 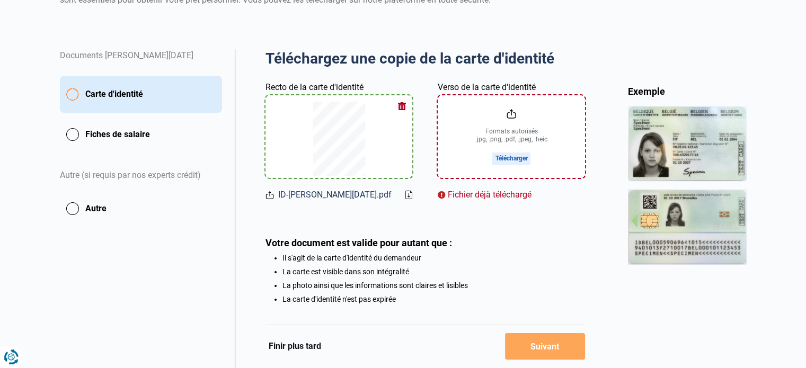 What do you see at coordinates (409, 195) in the screenshot?
I see `a: Download` at bounding box center [409, 195].